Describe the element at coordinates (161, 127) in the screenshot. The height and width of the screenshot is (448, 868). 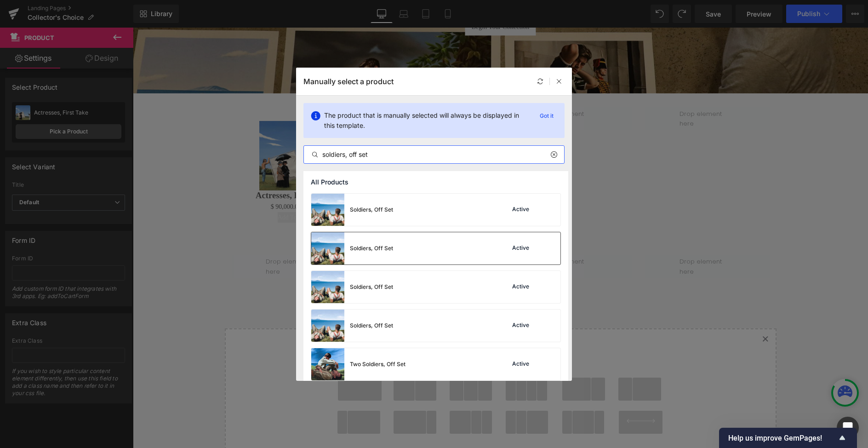
I see `img: Actresses, First Take` at that location.